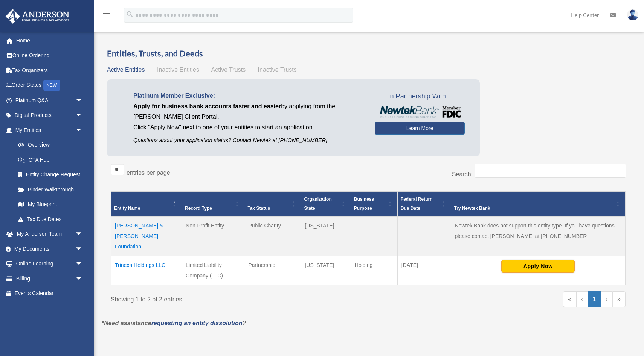 This screenshot has width=644, height=356. I want to click on p: Platinum Member Exclusive:, so click(248, 96).